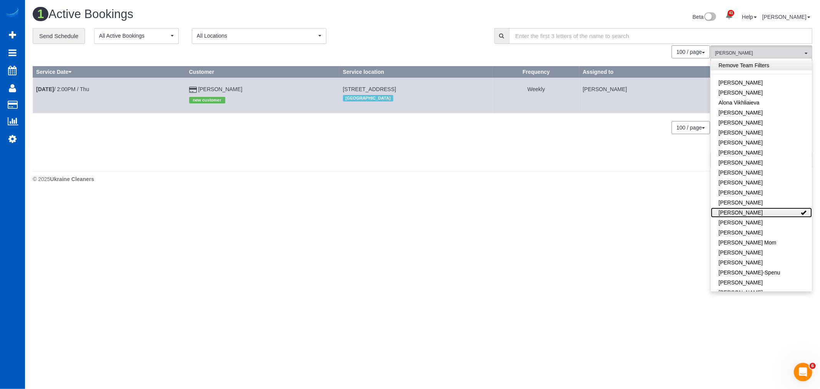  What do you see at coordinates (207, 100) in the screenshot?
I see `span: new customer` at bounding box center [207, 100].